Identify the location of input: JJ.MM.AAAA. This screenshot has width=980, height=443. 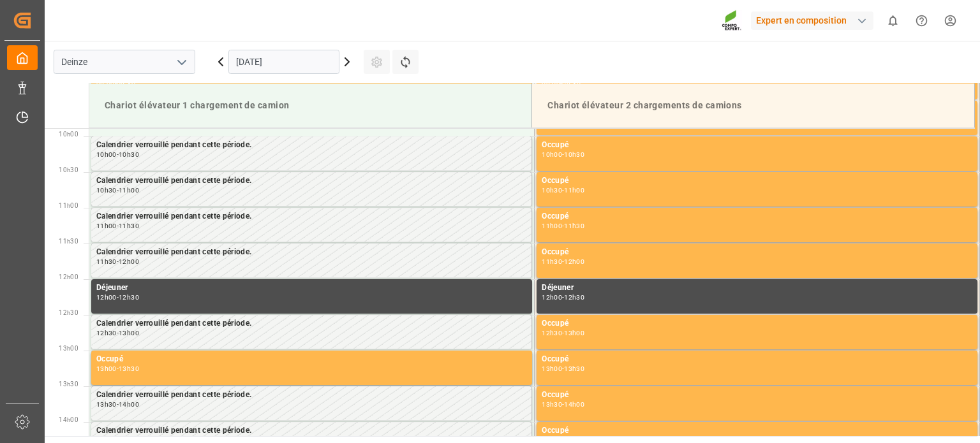
(284, 62).